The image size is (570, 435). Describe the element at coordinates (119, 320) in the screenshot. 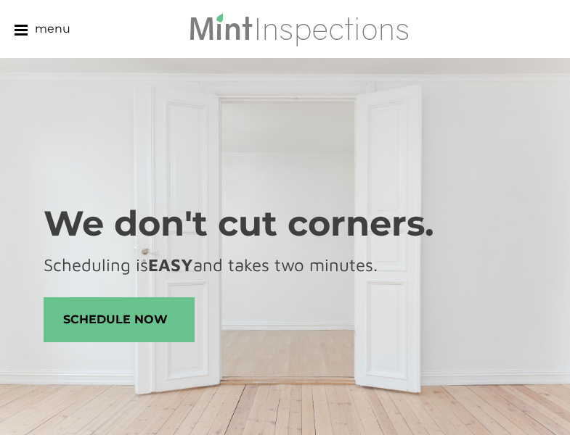

I see `a: schedule now` at that location.